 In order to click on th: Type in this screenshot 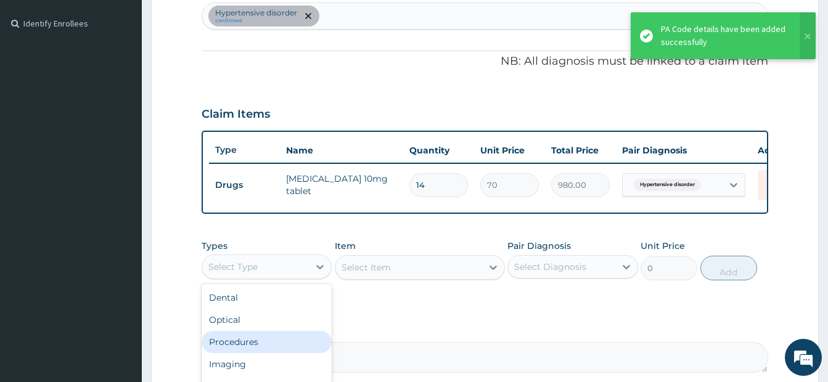, I will do `click(244, 150)`.